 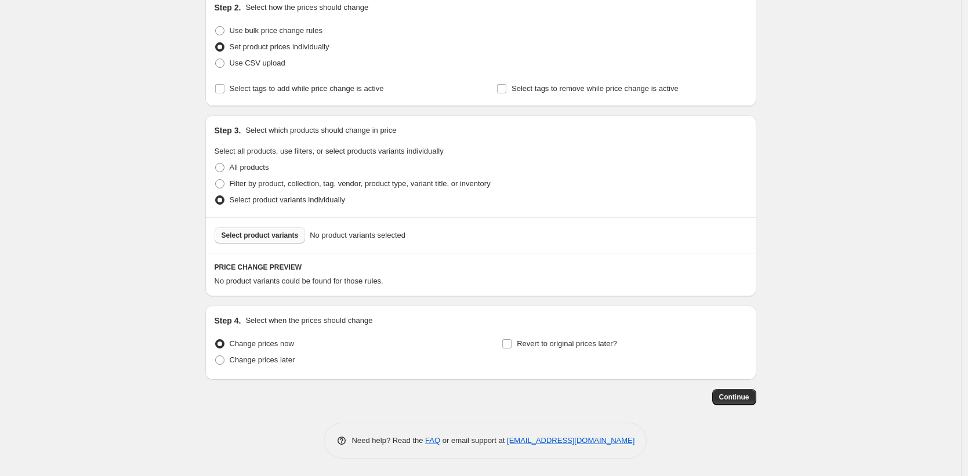 I want to click on h2: Step 4., so click(x=228, y=321).